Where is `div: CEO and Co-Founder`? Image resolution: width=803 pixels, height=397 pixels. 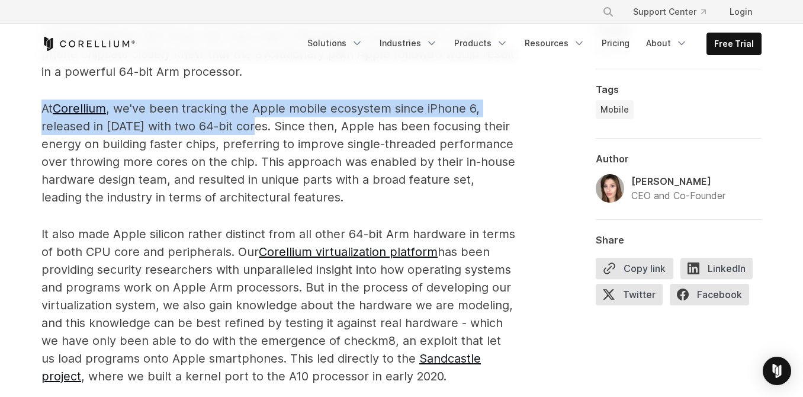 div: CEO and Co-Founder is located at coordinates (678, 195).